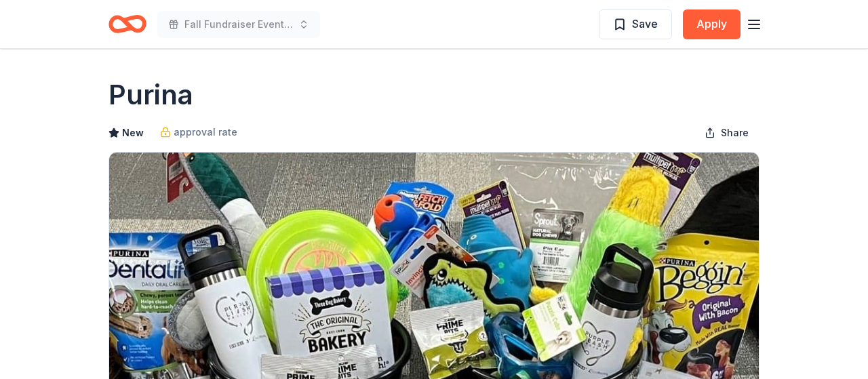 This screenshot has height=379, width=868. Describe the element at coordinates (636, 24) in the screenshot. I see `button: Save` at that location.